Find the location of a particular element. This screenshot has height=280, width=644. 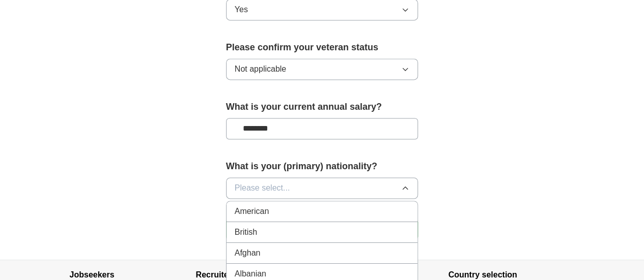

span: Albanian is located at coordinates (251, 274).